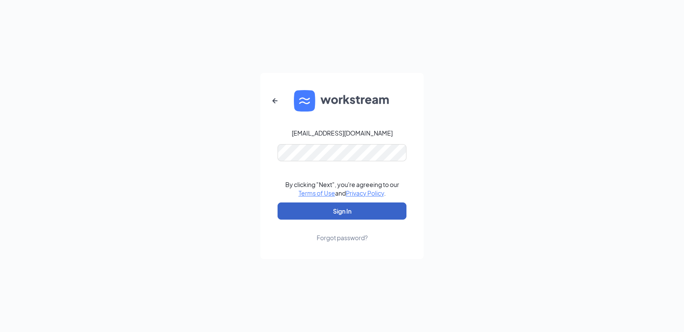  What do you see at coordinates (342, 189) in the screenshot?
I see `div: By clicking "Next", you're agreeing to our and .` at bounding box center [342, 189].